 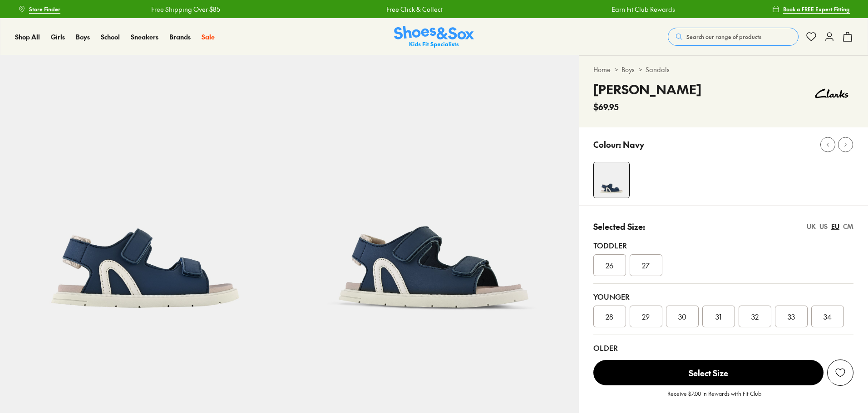 What do you see at coordinates (811, 9) in the screenshot?
I see `a: Book a FREE Expert Fitting` at bounding box center [811, 9].